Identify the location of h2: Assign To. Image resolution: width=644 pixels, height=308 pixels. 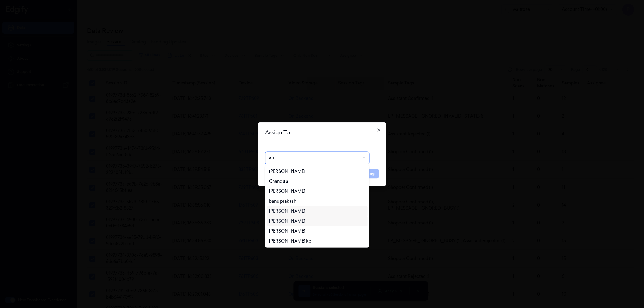
(322, 132).